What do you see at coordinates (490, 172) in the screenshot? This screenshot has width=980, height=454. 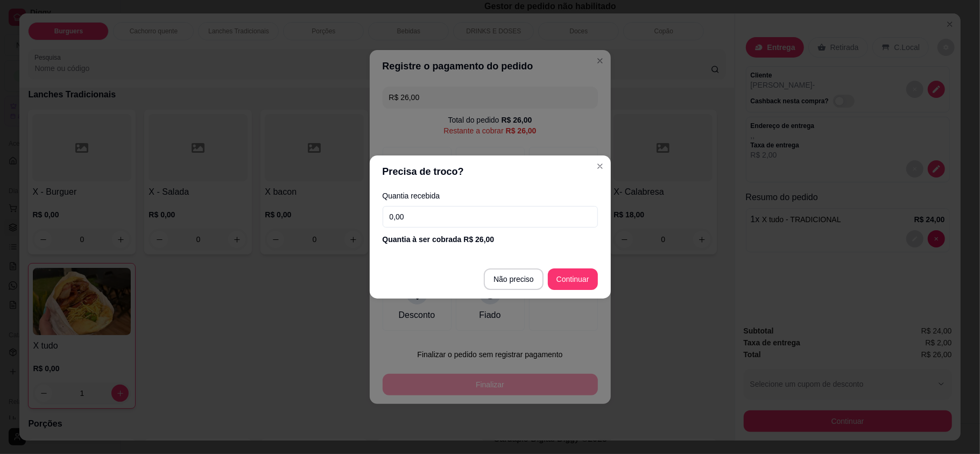 I see `header: Precisa de troco?` at bounding box center [490, 172].